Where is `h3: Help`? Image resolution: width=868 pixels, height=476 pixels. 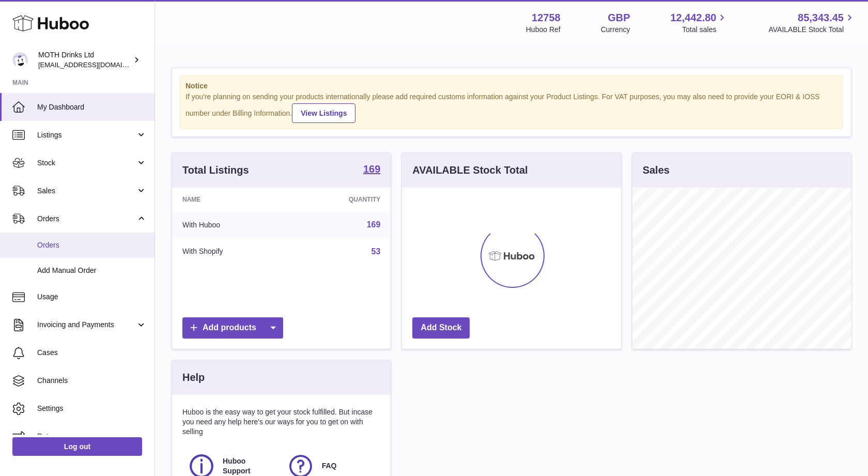 h3: Help is located at coordinates (193, 377).